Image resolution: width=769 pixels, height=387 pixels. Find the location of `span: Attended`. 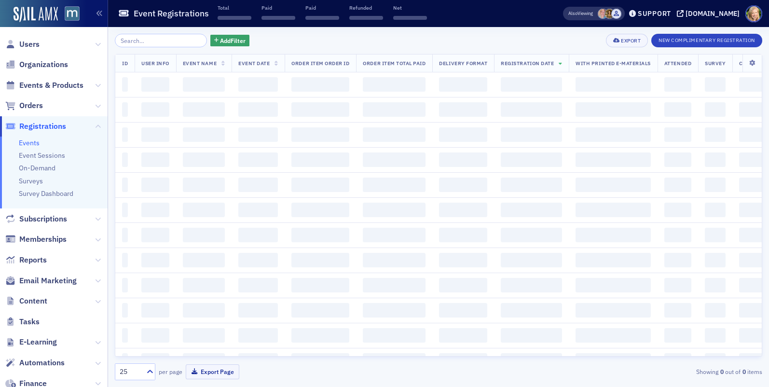

span: Attended is located at coordinates (678, 63).